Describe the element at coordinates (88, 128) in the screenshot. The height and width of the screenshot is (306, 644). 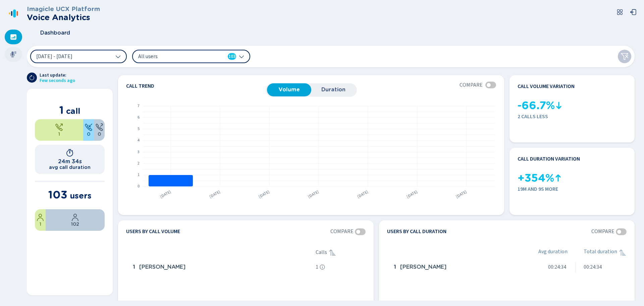
I see `svg: telephone-inbound` at that location.